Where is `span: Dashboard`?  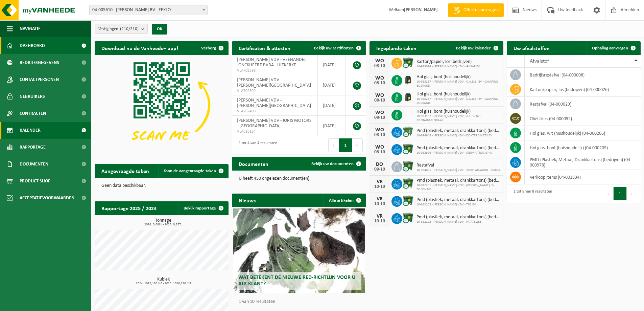
span: Dashboard is located at coordinates (32, 46).